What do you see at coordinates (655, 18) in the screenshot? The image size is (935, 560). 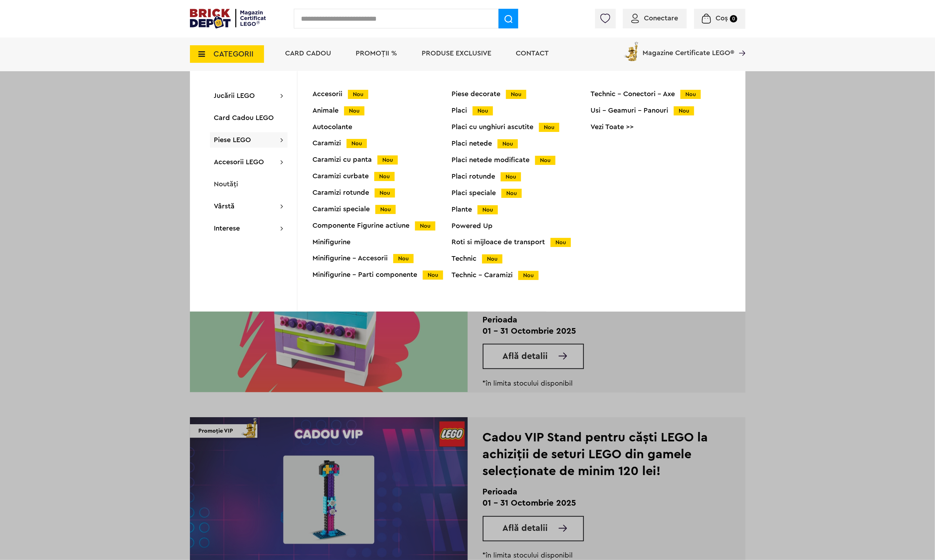 I see `a: Conectare` at bounding box center [655, 18].